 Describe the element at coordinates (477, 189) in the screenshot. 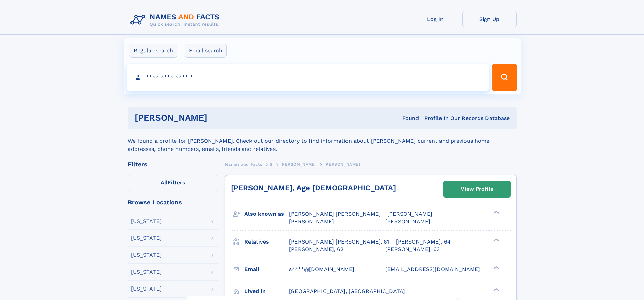

I see `div: View Profile` at that location.